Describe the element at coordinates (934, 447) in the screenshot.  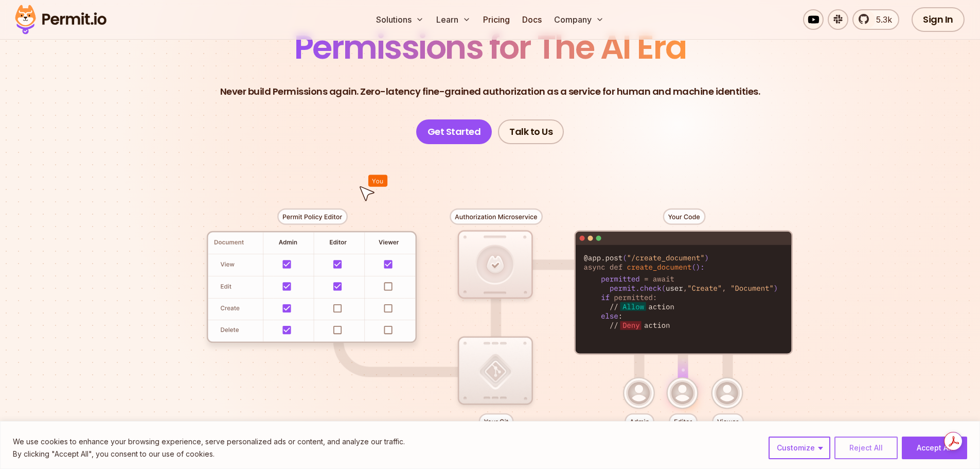
I see `button: Accept All` at that location.